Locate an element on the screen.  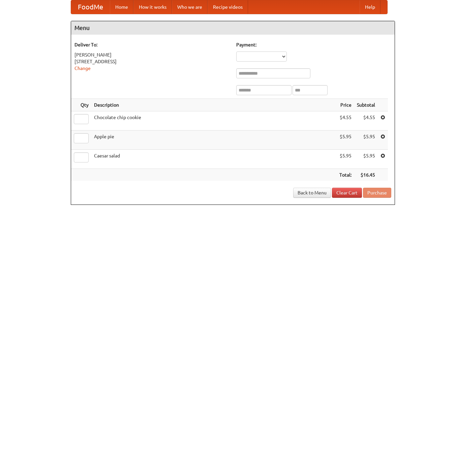
h4: Menu is located at coordinates (233, 28).